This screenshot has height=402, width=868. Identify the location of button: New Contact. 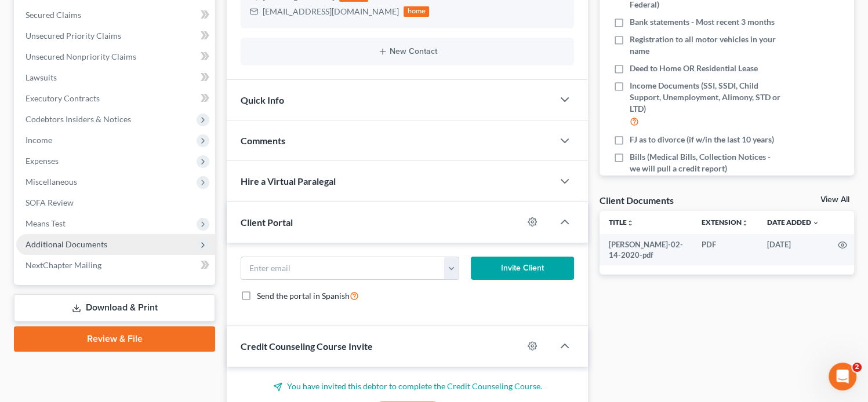
(407, 52).